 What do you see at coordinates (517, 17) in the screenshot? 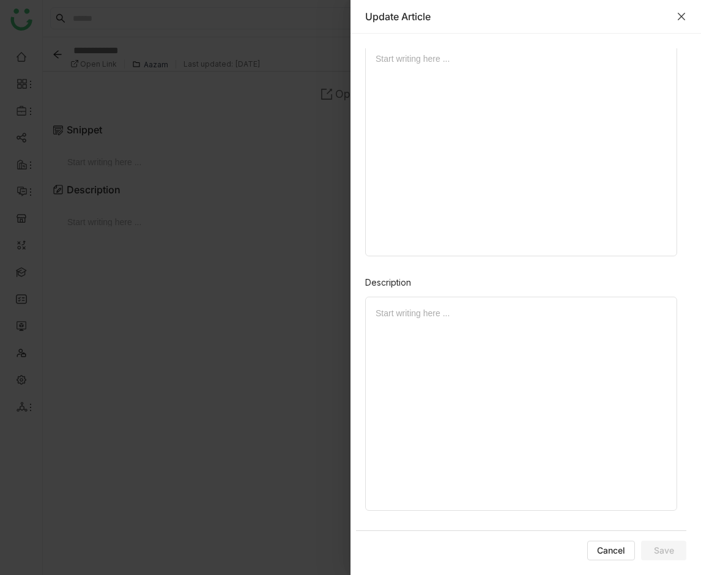
I see `div: Update Article` at bounding box center [517, 17].